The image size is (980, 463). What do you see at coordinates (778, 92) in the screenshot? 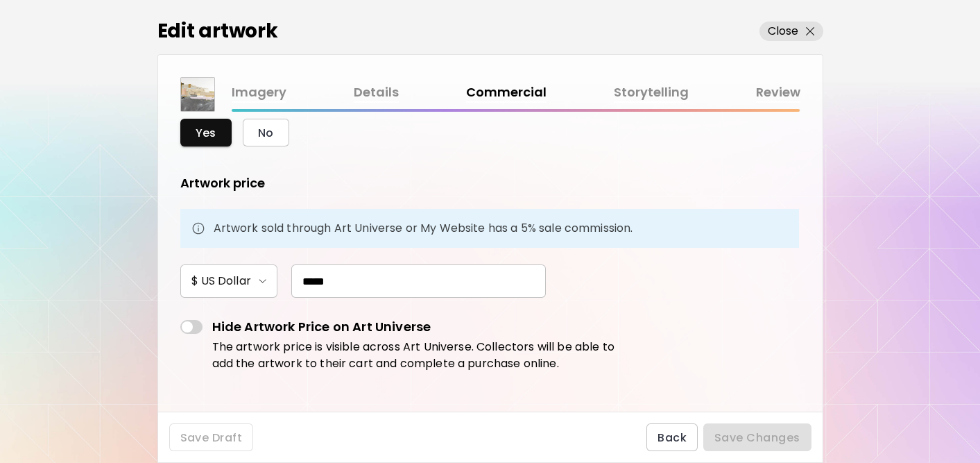
I see `a: Review` at bounding box center [778, 92].